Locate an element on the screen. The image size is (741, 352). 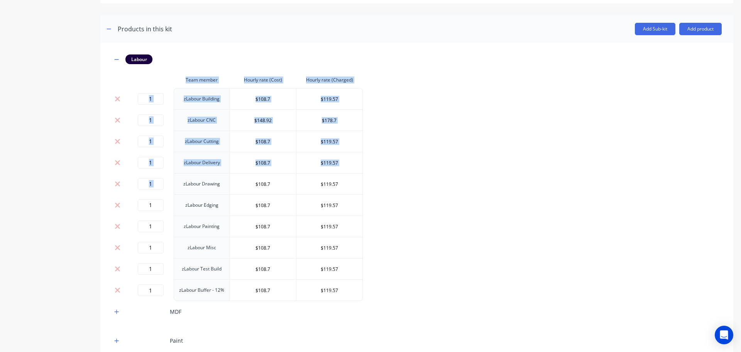
th: Hourly rate (Charged) is located at coordinates (330, 80).